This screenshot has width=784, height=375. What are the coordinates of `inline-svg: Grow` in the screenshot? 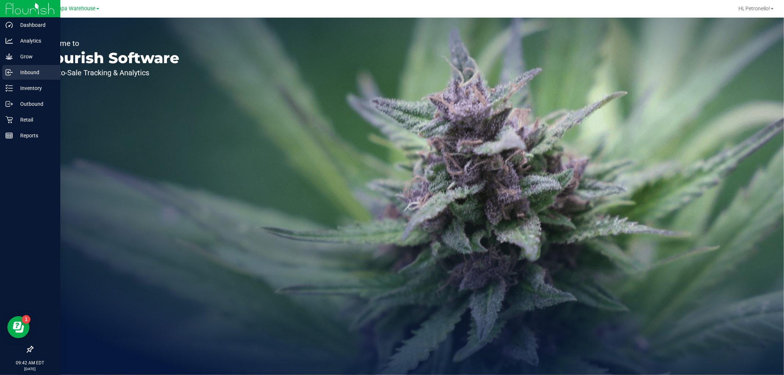 It's located at (9, 57).